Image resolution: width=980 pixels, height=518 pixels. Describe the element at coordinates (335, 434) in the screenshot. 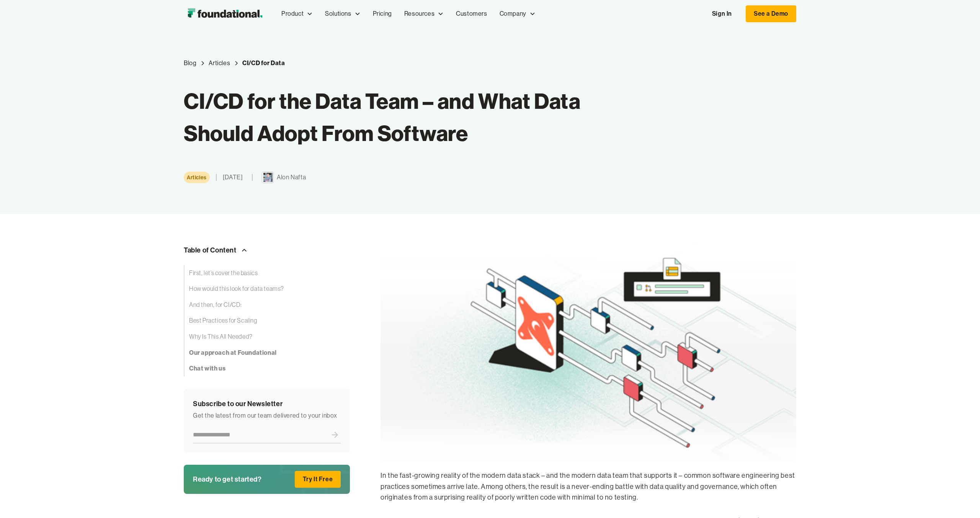

I see `input: Submit` at that location.